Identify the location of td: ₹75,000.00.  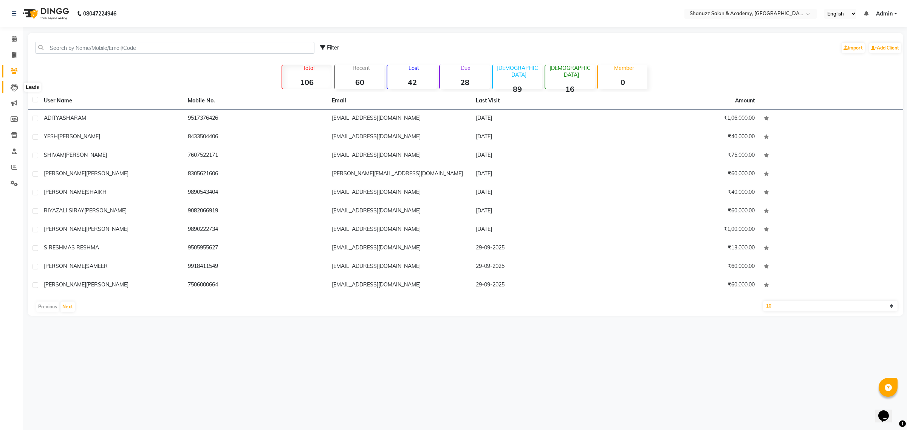
(687, 156).